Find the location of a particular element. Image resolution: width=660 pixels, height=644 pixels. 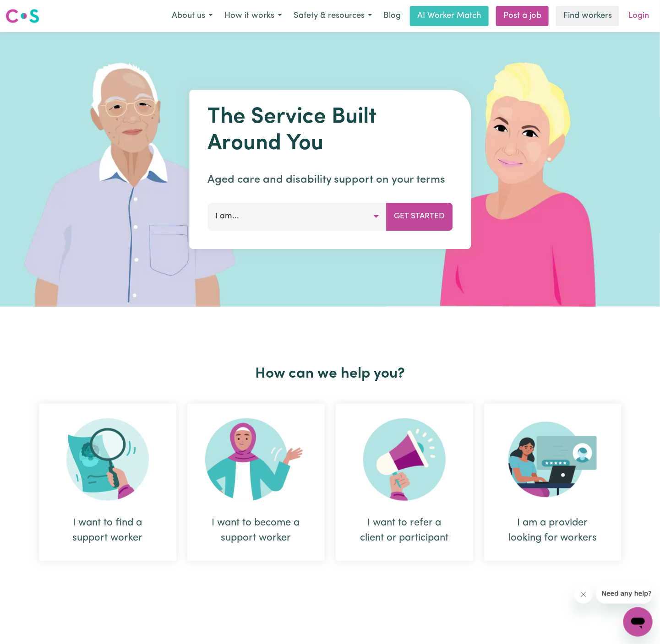

p: Aged care and disability support on your terms is located at coordinates (330, 179).